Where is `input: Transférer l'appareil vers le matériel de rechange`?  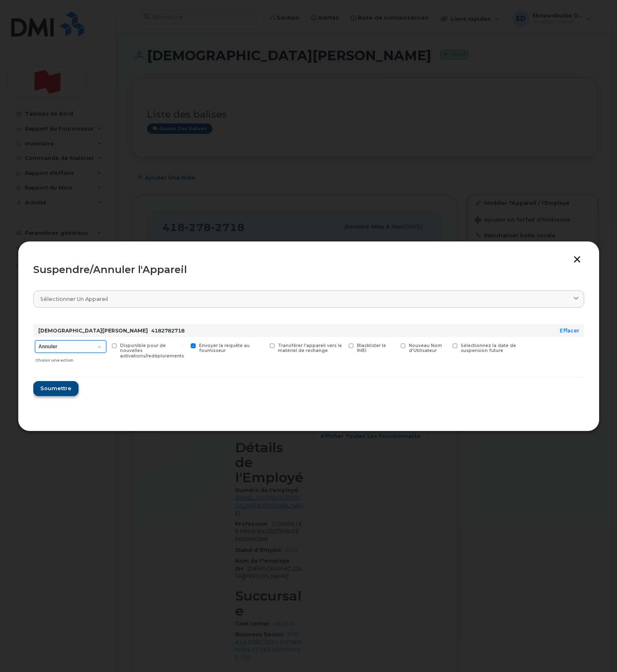
input: Transférer l'appareil vers le matériel de rechange is located at coordinates (262, 345).